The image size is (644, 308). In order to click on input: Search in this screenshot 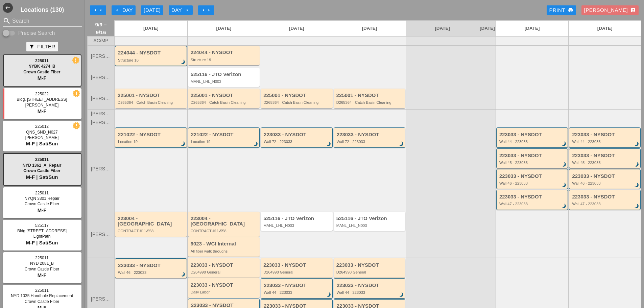, I will do `click(42, 21)`.